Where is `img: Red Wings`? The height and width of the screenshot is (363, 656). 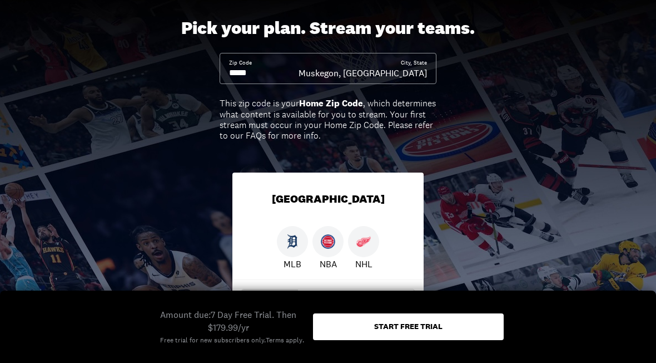 img: Red Wings is located at coordinates (364, 241).